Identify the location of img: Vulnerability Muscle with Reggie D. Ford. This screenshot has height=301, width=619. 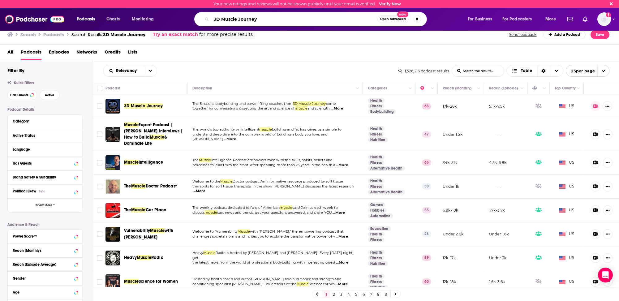
(113, 234).